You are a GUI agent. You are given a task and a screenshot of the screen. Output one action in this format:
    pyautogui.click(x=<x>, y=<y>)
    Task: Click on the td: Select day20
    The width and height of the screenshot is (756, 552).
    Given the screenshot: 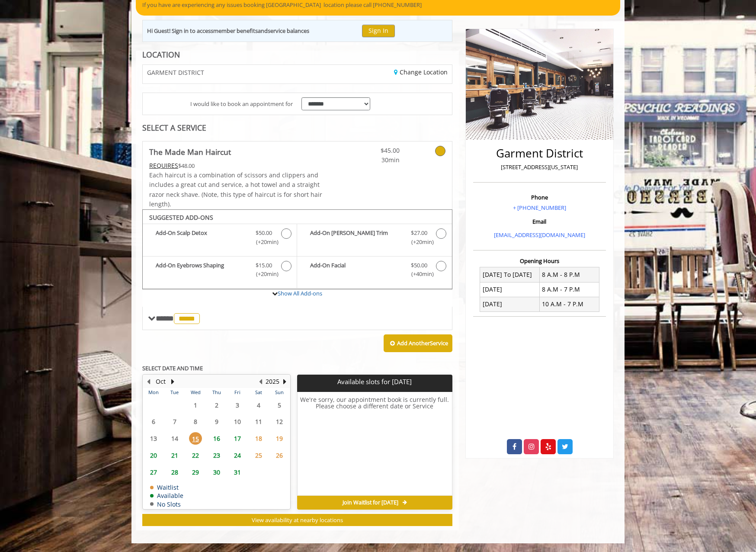 What is the action you would take?
    pyautogui.click(x=153, y=455)
    